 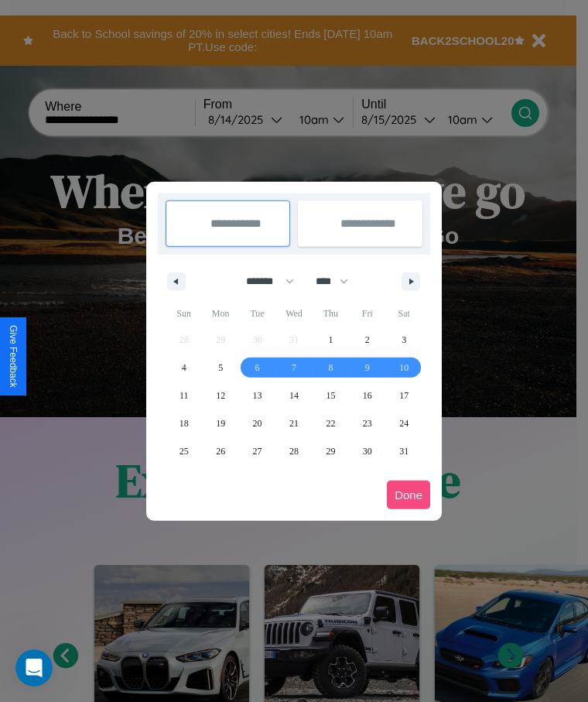 What do you see at coordinates (183, 396) in the screenshot?
I see `button: 11` at bounding box center [183, 396].